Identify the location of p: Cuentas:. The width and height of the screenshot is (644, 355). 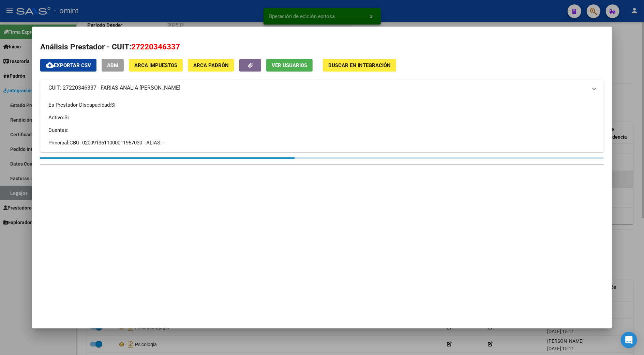
(322, 130).